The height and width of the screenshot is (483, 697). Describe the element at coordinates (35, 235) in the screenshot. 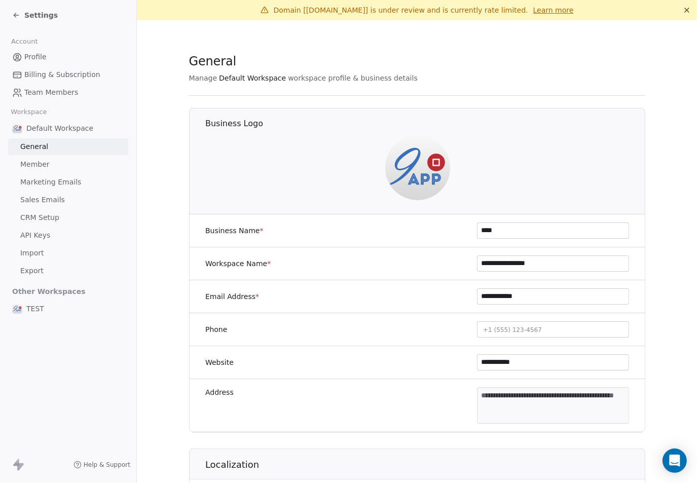

I see `span: API Keys` at that location.